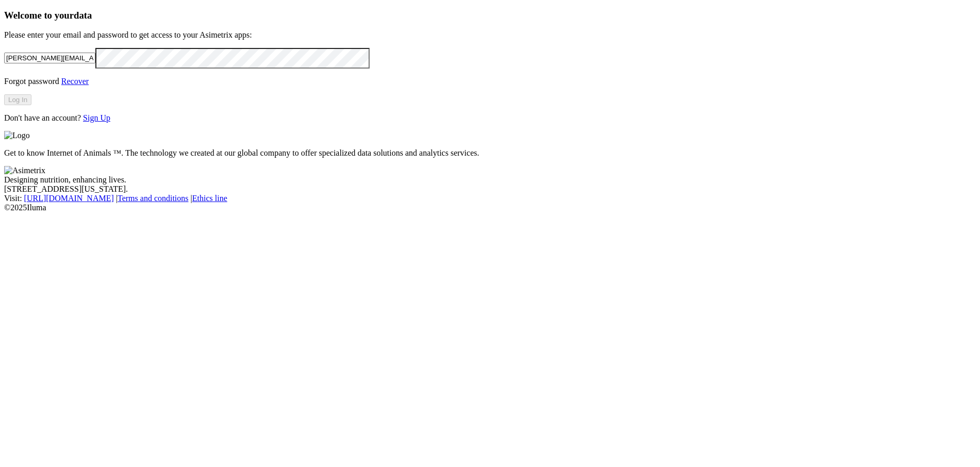 This screenshot has width=980, height=467. I want to click on div: © 2025 Iluma, so click(490, 208).